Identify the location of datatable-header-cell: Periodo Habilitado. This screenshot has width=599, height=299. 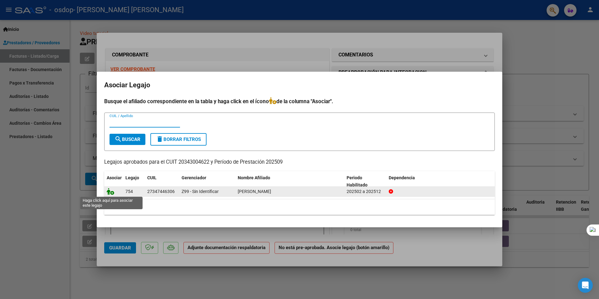
(365, 182).